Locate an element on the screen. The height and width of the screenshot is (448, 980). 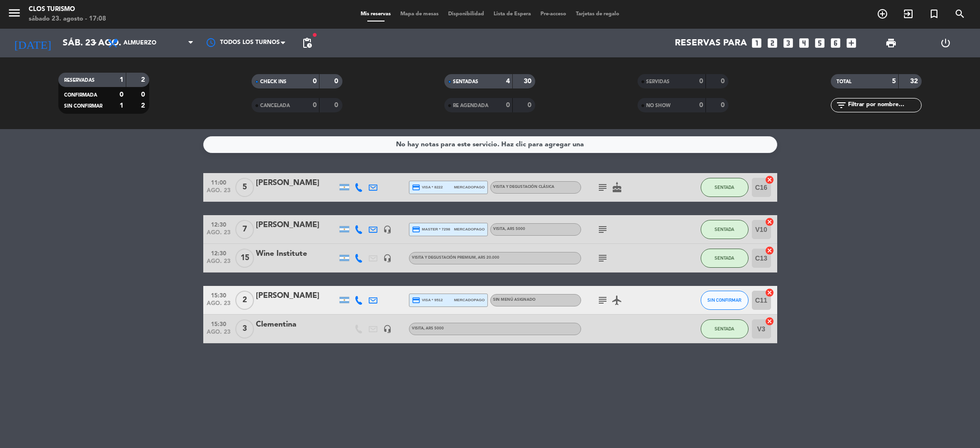
i: looks_5 is located at coordinates (820, 43).